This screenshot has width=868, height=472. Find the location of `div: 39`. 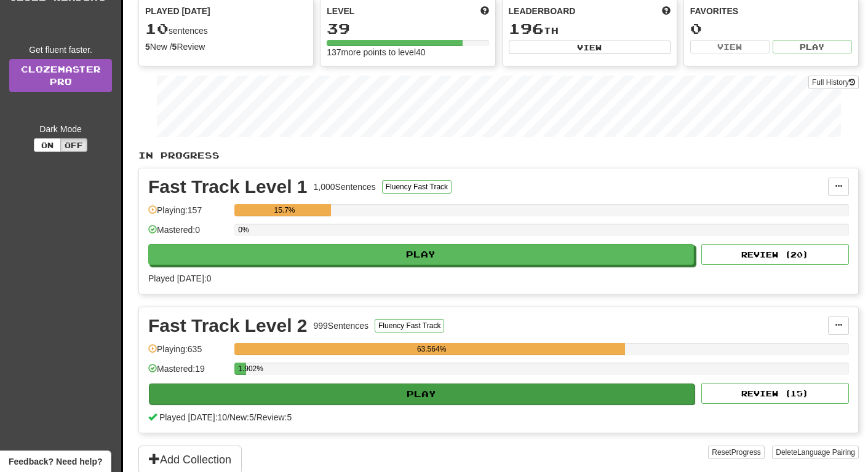

div: 39 is located at coordinates (407, 28).